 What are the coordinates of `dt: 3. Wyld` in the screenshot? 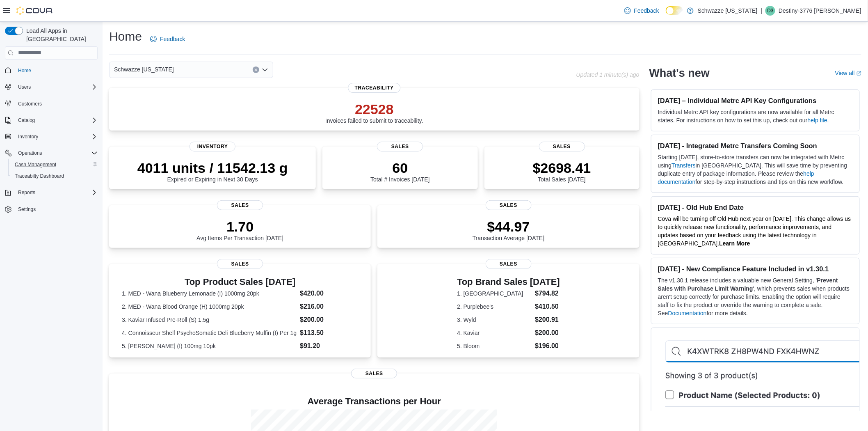 It's located at (494, 320).